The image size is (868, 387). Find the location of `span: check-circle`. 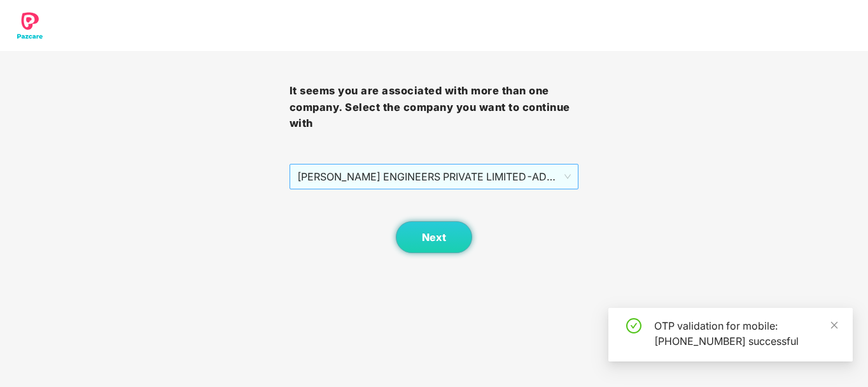

span: check-circle is located at coordinates (634, 326).